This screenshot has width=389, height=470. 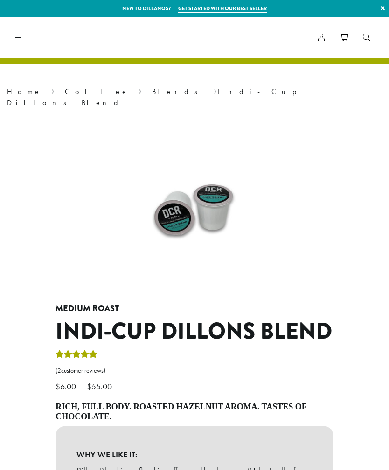 What do you see at coordinates (194, 412) in the screenshot?
I see `h4: Rich, full body. Roasted hazelnut aroma. Tastes of chocolate.` at bounding box center [194, 412].